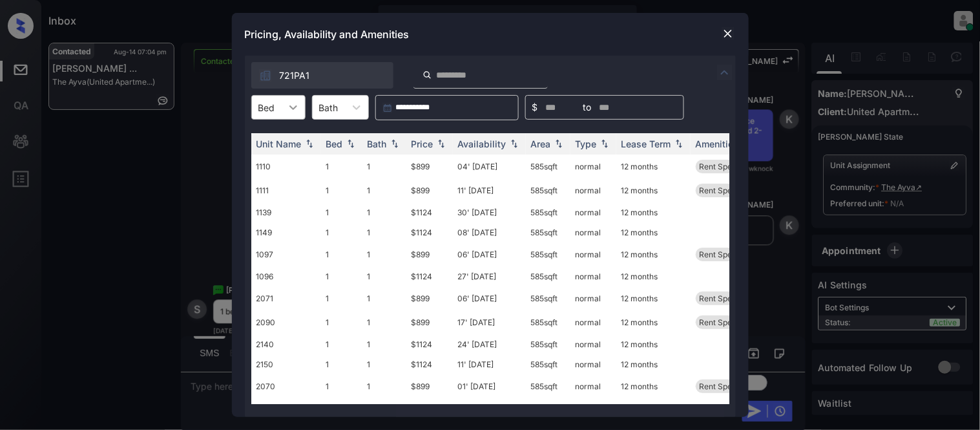 The width and height of the screenshot is (980, 430). I want to click on img: close, so click(728, 34).